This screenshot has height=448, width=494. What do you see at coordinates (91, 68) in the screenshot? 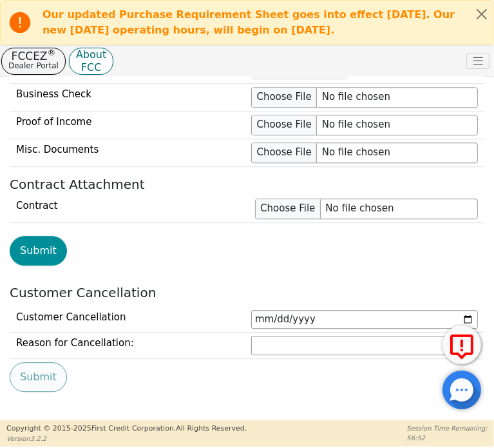
I see `p: FCC` at bounding box center [91, 68].